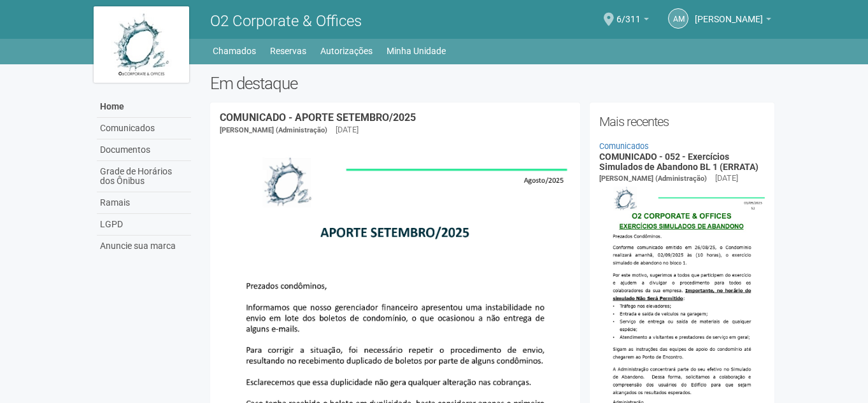  I want to click on span: 6/311, so click(629, 13).